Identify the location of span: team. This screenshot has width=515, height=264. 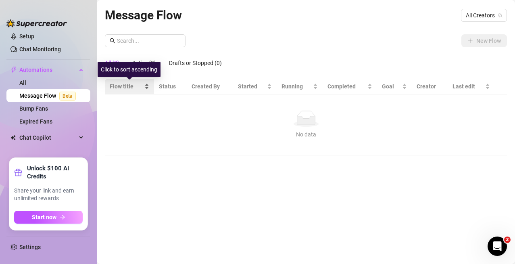
(500, 15).